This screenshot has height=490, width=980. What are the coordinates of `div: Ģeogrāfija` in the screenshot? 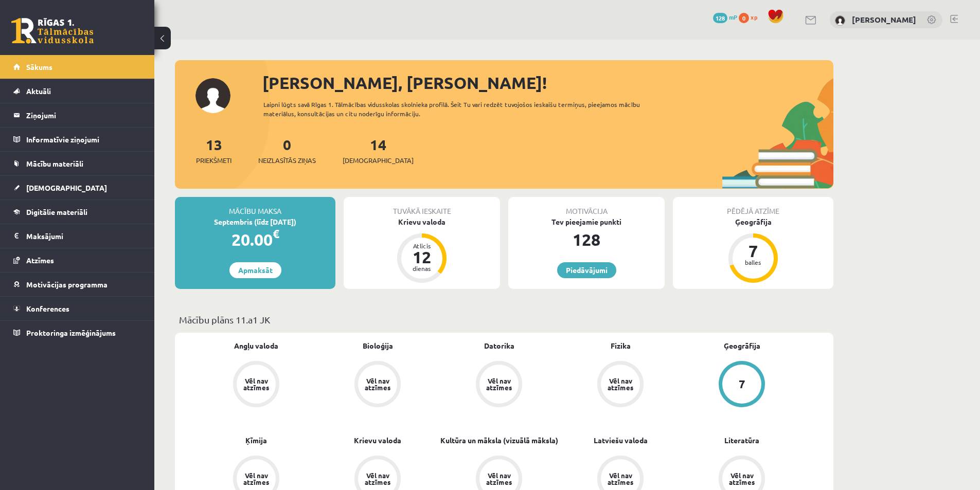 It's located at (753, 222).